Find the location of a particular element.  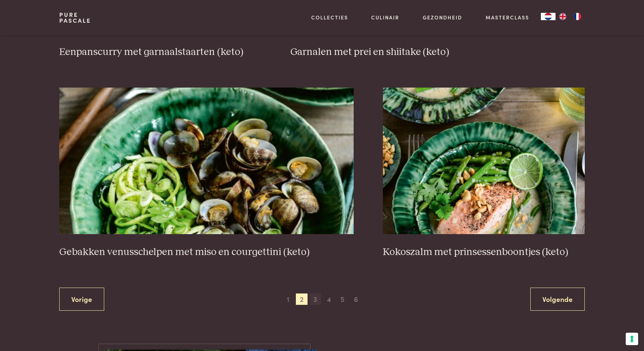

span: 6 is located at coordinates (356, 299).